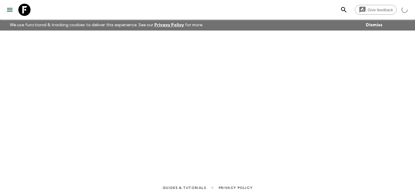 The image size is (415, 196). What do you see at coordinates (10, 10) in the screenshot?
I see `button: menu` at bounding box center [10, 10].